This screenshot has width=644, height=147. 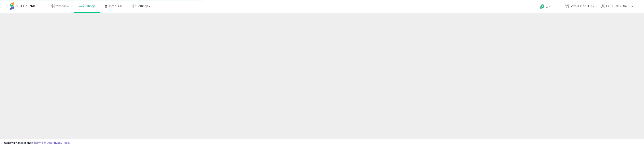 I want to click on span: Overview, so click(x=62, y=6).